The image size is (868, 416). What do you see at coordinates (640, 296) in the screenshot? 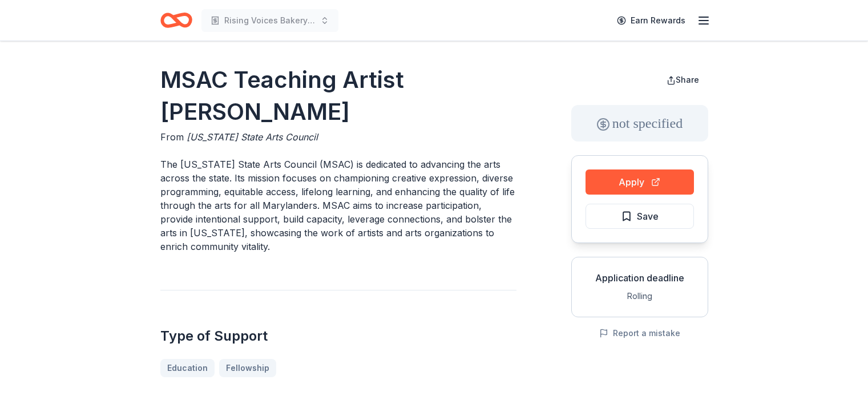
I see `div: Rolling` at bounding box center [640, 296].